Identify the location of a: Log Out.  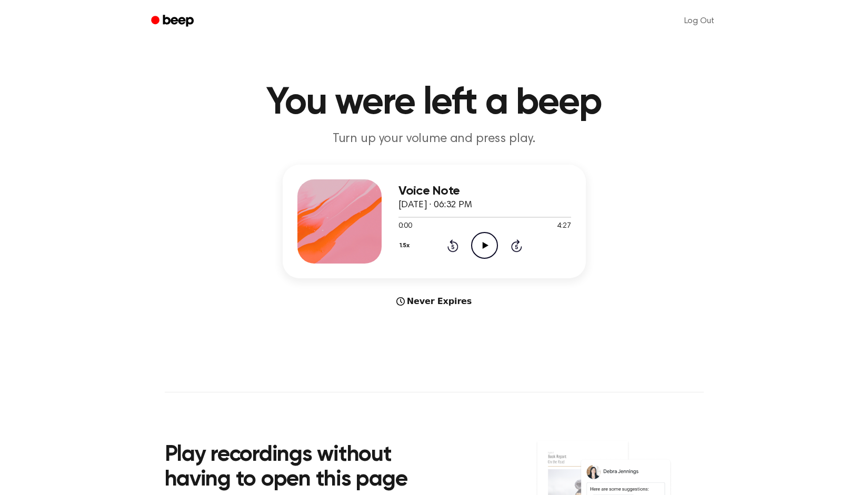
(698, 21).